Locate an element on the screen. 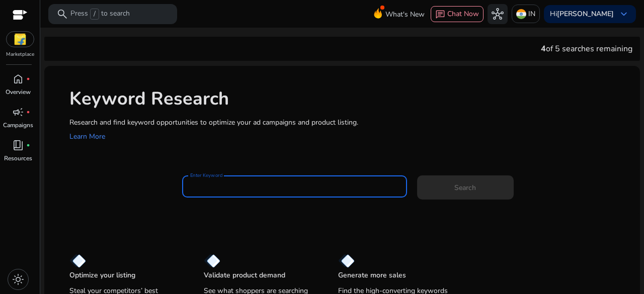  span: campaign is located at coordinates (18, 112).